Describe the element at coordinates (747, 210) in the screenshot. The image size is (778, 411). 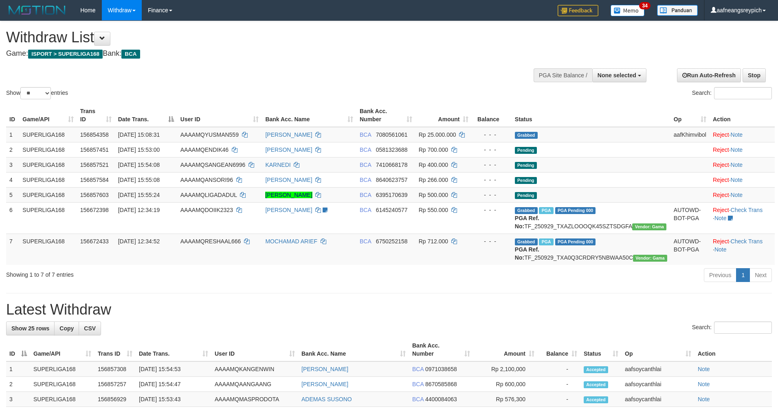
I see `a: Check Trans` at that location.